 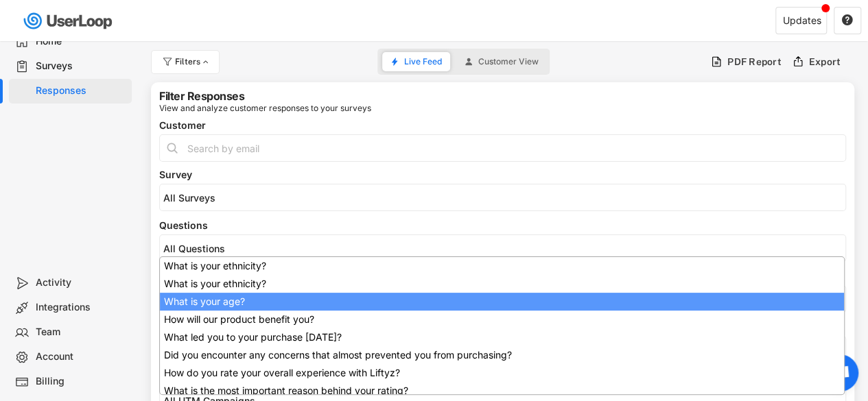 What do you see at coordinates (69, 20) in the screenshot?
I see `img: userloop-logo-01.svg` at bounding box center [69, 20].